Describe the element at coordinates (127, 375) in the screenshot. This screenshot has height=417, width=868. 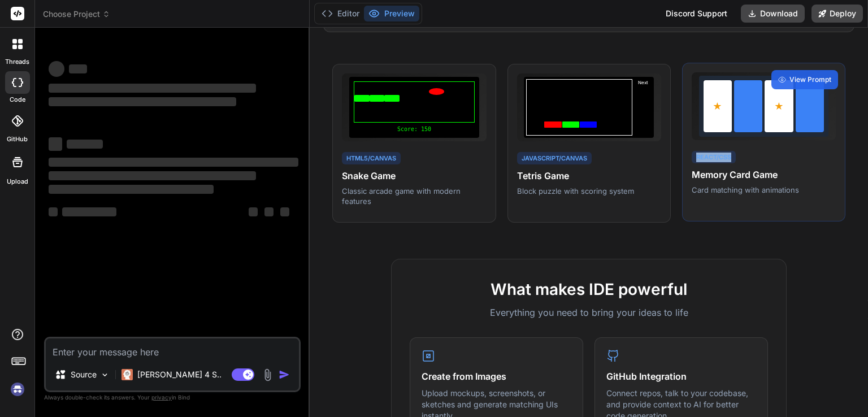
I see `img: Claude 4 Sonnet` at that location.